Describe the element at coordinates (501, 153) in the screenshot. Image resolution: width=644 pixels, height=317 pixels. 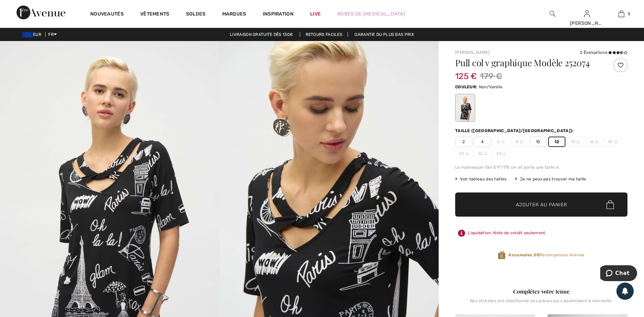
I see `span: 24` at that location.